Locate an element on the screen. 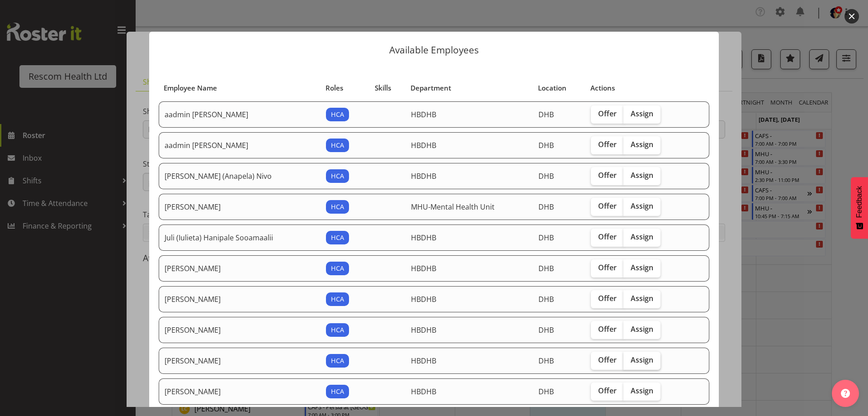 Image resolution: width=868 pixels, height=416 pixels. div: Skills is located at coordinates (388, 88).